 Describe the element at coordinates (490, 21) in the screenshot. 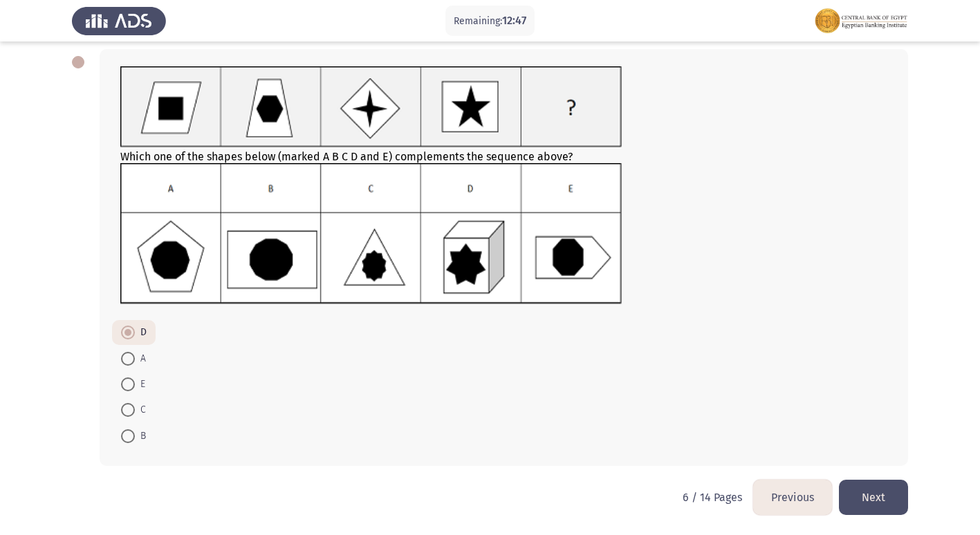

I see `p: Remaining:` at that location.